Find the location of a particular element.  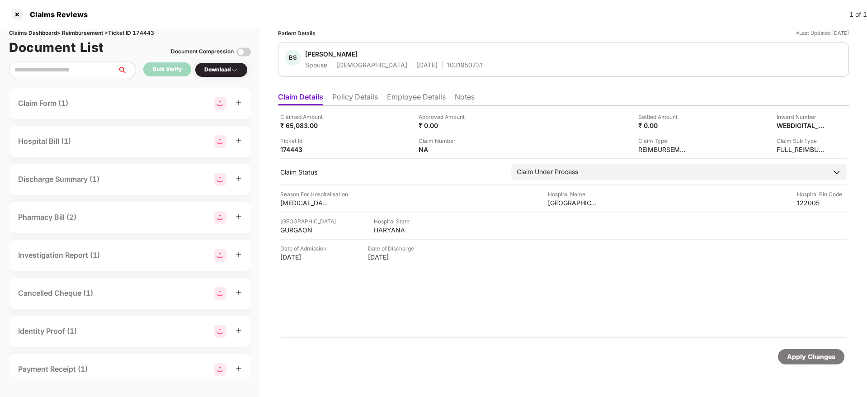

div: 1031950731 is located at coordinates (465, 65).